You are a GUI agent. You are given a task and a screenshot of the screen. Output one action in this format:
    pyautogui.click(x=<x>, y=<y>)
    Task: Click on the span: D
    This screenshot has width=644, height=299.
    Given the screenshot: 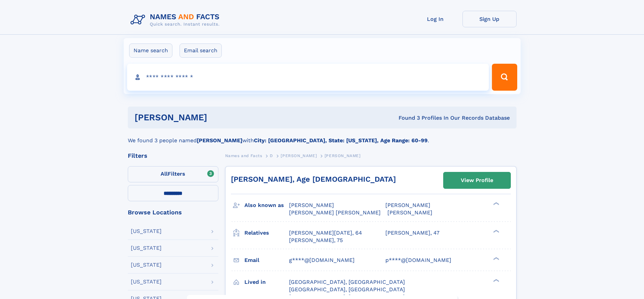 What is the action you would take?
    pyautogui.click(x=271, y=156)
    